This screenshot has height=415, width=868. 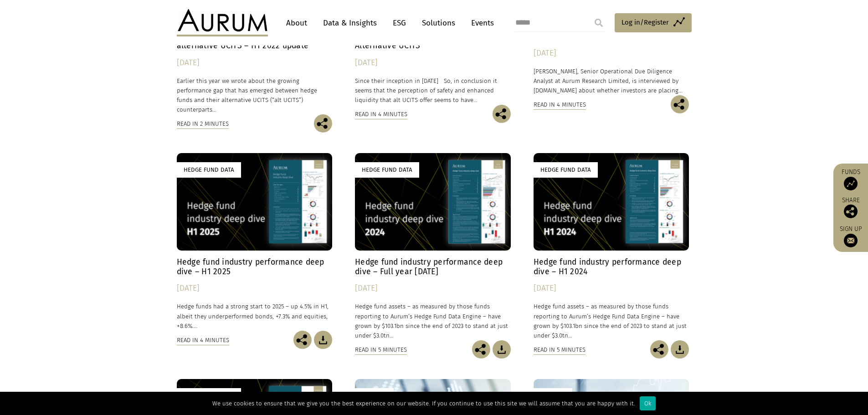 What do you see at coordinates (350, 23) in the screenshot?
I see `a: Data & Insights` at bounding box center [350, 23].